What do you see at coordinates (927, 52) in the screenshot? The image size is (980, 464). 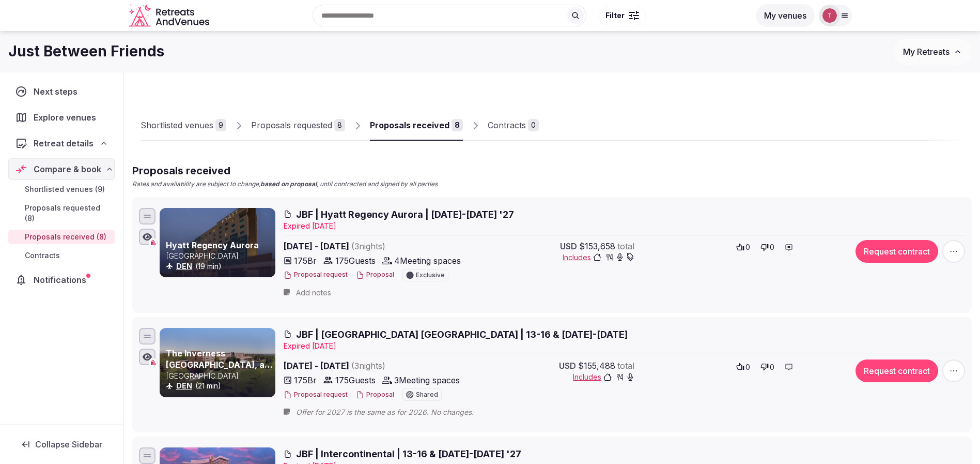 I see `span: My Retreats` at bounding box center [927, 52].